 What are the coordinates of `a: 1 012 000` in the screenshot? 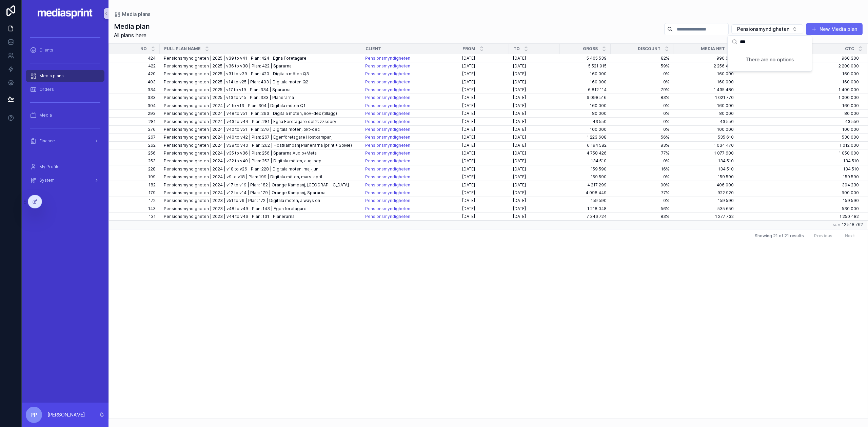 It's located at (798, 145).